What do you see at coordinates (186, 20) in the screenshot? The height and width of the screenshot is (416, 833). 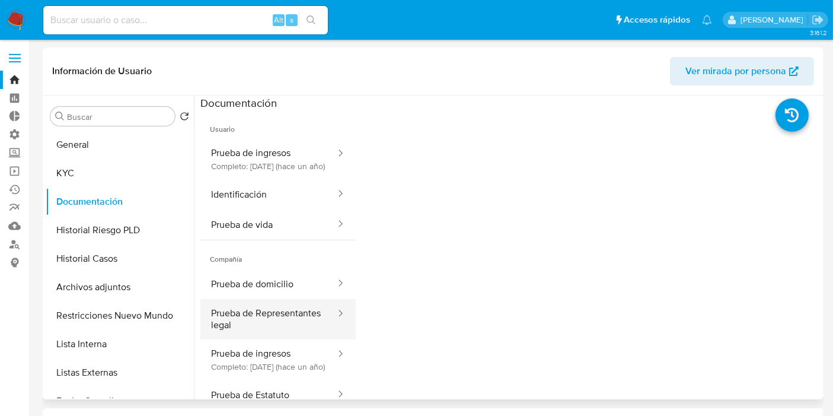 I see `input: Buscar usuario o caso...` at bounding box center [186, 20].